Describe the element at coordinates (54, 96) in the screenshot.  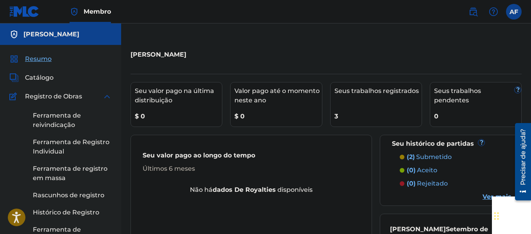
I see `font: Registro de Obras` at that location.